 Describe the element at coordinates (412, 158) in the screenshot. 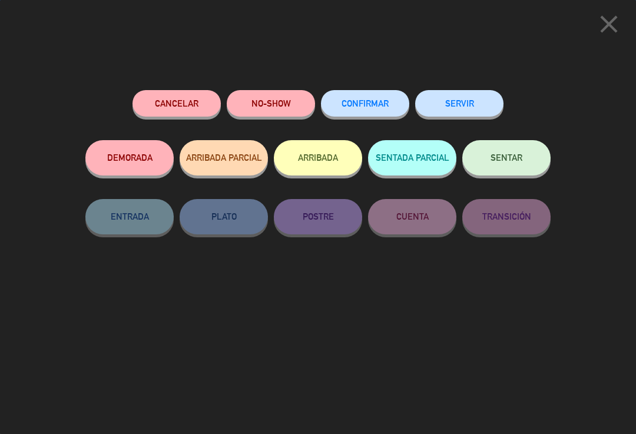

I see `button: SENTADA PARCIAL` at that location.